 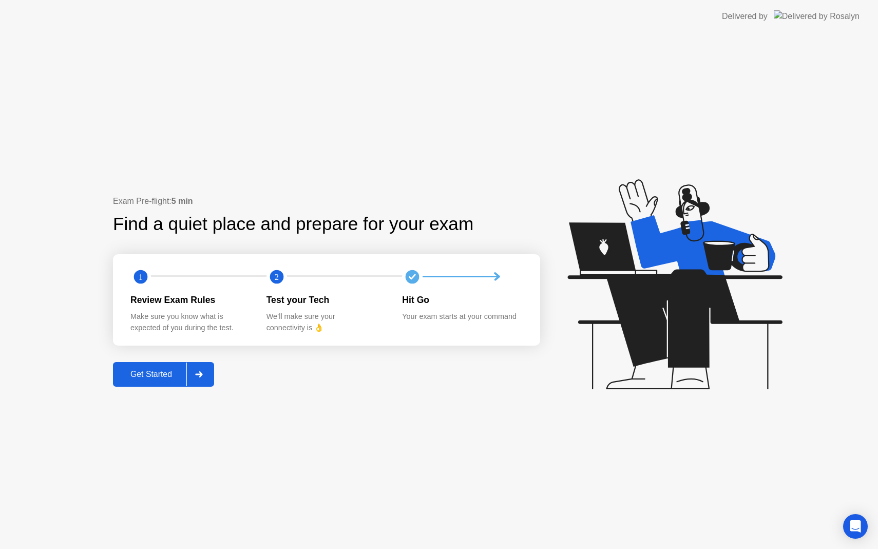 I want to click on div: Open Intercom Messenger, so click(x=856, y=526).